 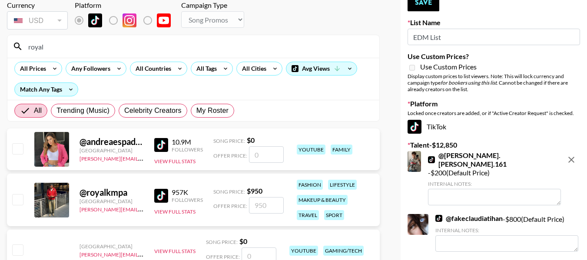 What do you see at coordinates (507, 233) in the screenshot?
I see `div: - $ 800 (Default Price)` at bounding box center [507, 233].